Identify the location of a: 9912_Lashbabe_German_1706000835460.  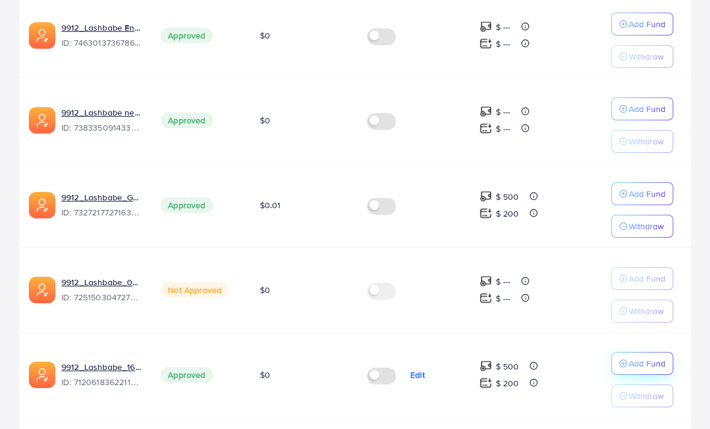
(101, 197).